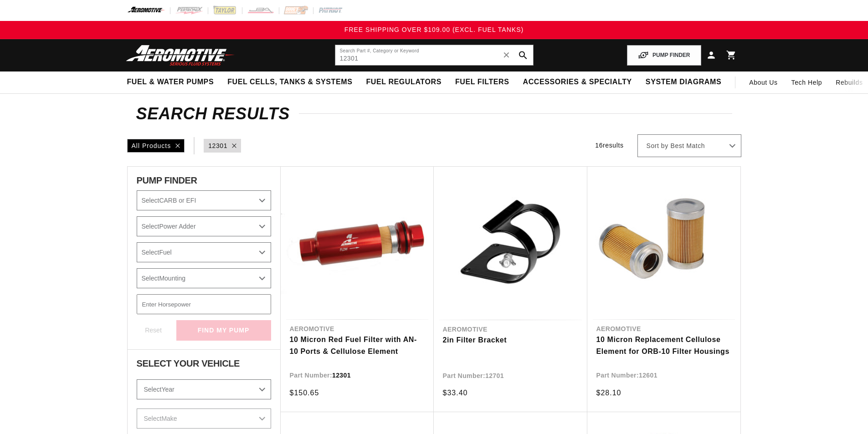  What do you see at coordinates (166, 181) in the screenshot?
I see `span: PUMP FINDER` at bounding box center [166, 181].